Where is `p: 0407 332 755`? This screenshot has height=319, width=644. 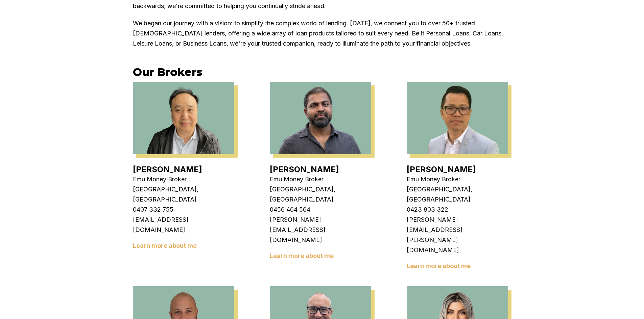 p: 0407 332 755 is located at coordinates (183, 209).